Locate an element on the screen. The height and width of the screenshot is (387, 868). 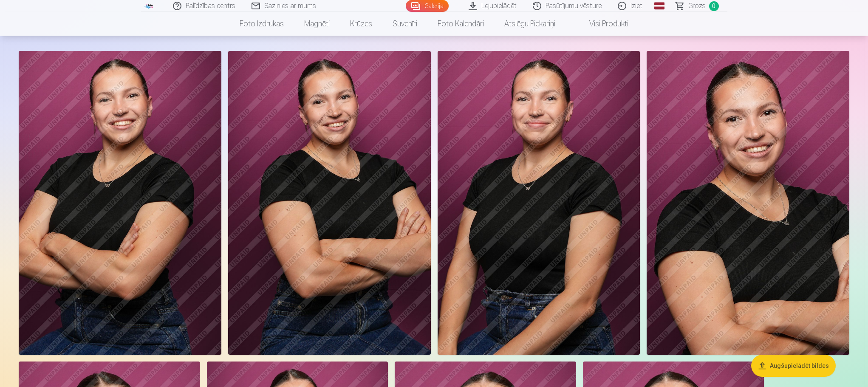
a: Visi produkti is located at coordinates (602, 24).